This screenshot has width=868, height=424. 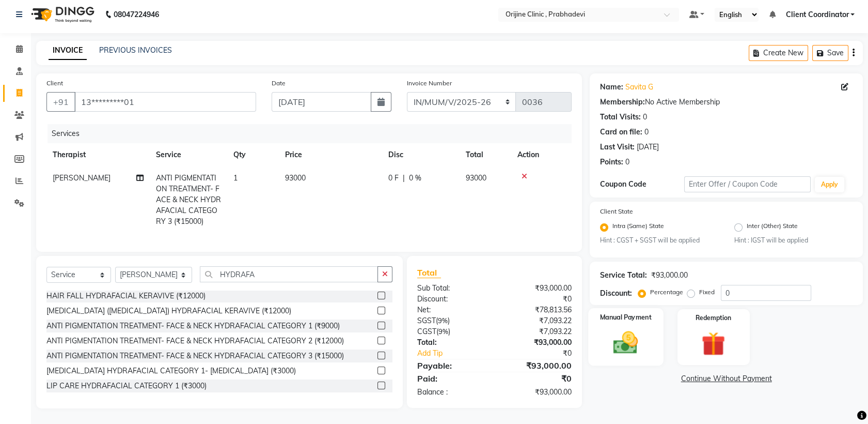 I want to click on button: Apply, so click(x=829, y=185).